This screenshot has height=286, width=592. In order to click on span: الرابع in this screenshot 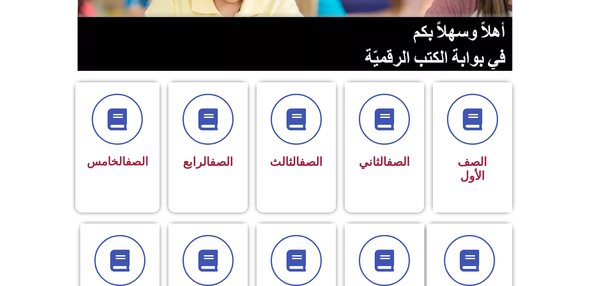, I will do `click(208, 162)`.